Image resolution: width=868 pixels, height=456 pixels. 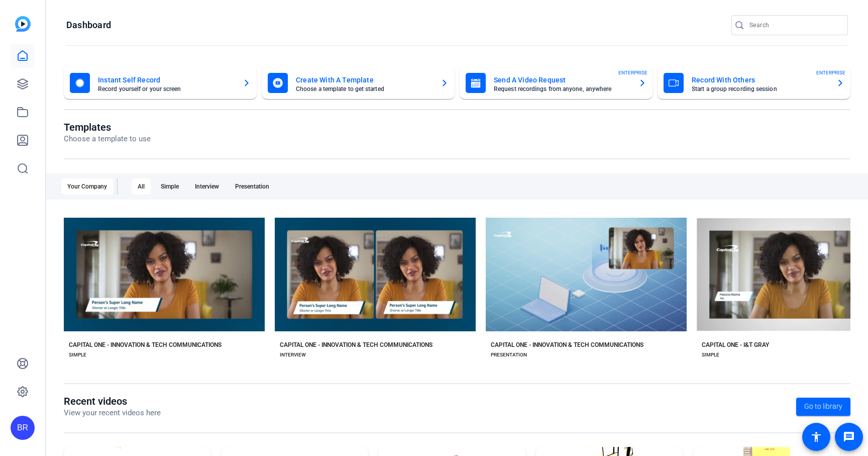 What do you see at coordinates (293, 355) in the screenshot?
I see `div: INTERVIEW` at bounding box center [293, 355].